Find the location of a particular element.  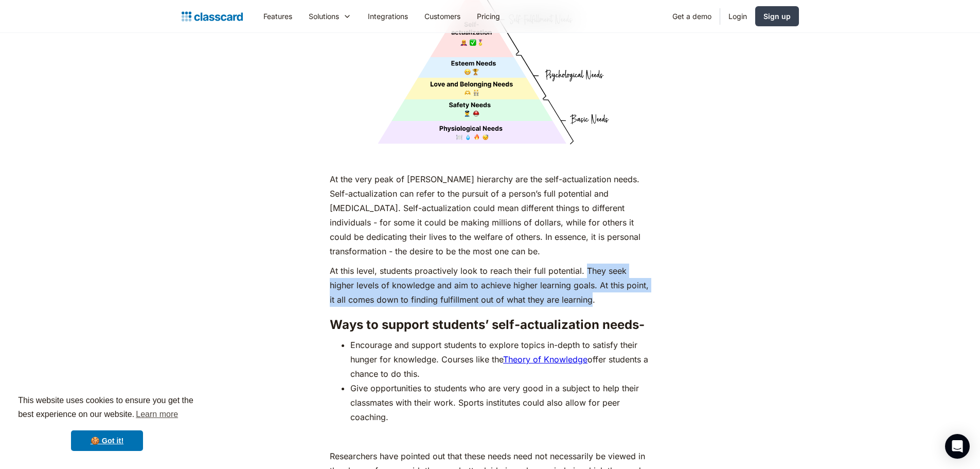

li: Give opportunities to students who are very good in a subject to help their classmates with their... is located at coordinates (500, 402).